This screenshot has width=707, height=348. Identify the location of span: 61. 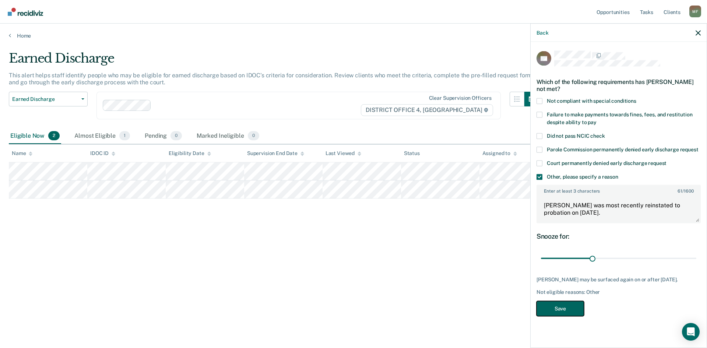
(680, 191).